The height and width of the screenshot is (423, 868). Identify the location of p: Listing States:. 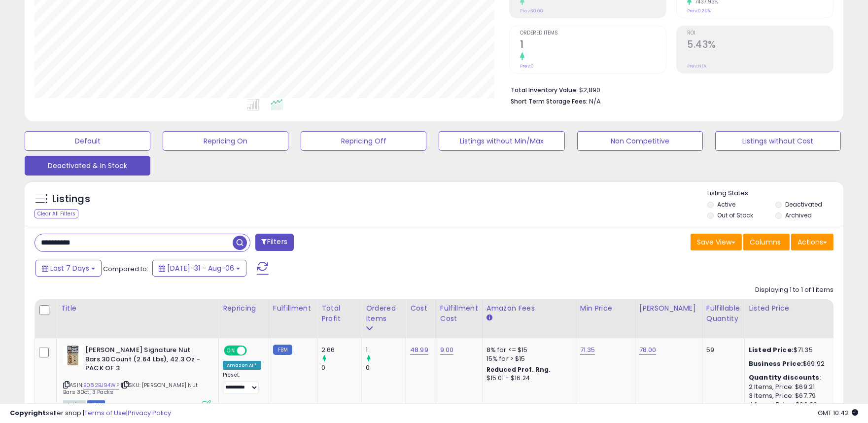
(776, 193).